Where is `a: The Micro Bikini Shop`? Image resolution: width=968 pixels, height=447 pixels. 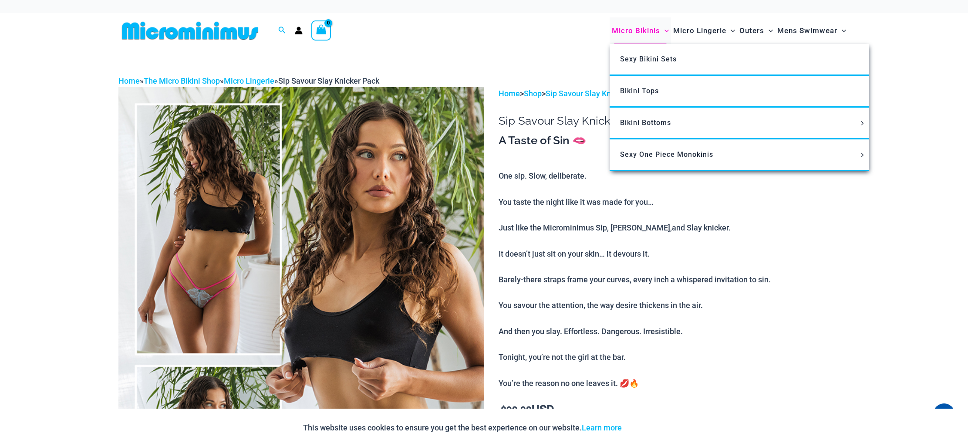 a: The Micro Bikini Shop is located at coordinates (182, 81).